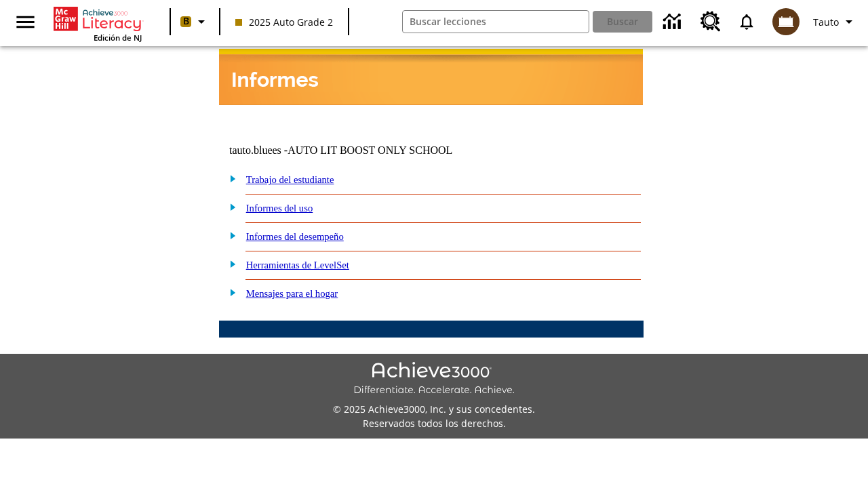 This screenshot has height=488, width=868. Describe the element at coordinates (834, 22) in the screenshot. I see `button: Perfil/Configuración` at that location.